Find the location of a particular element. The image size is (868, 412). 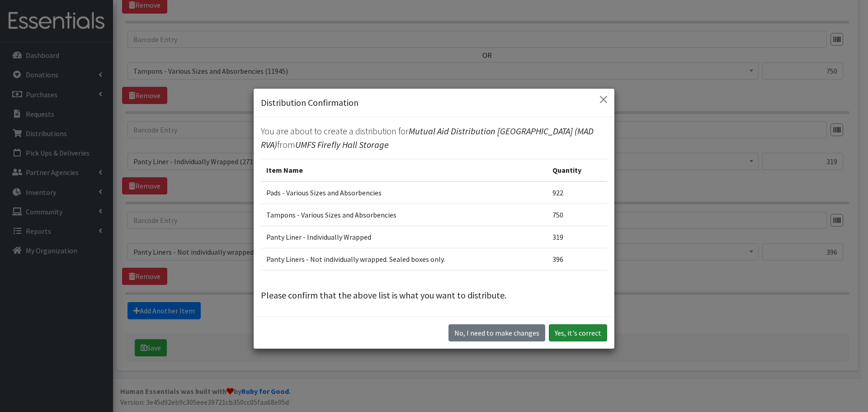

td: 750 is located at coordinates (577, 215).